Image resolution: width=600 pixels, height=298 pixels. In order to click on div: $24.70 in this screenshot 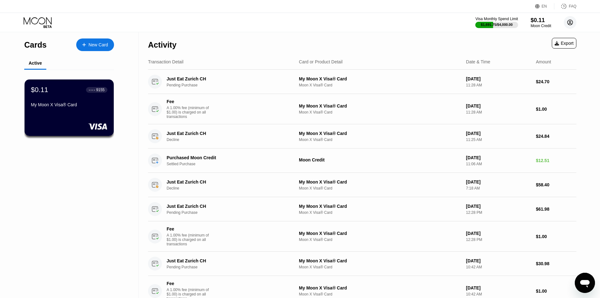, I will do `click(556, 82)`.